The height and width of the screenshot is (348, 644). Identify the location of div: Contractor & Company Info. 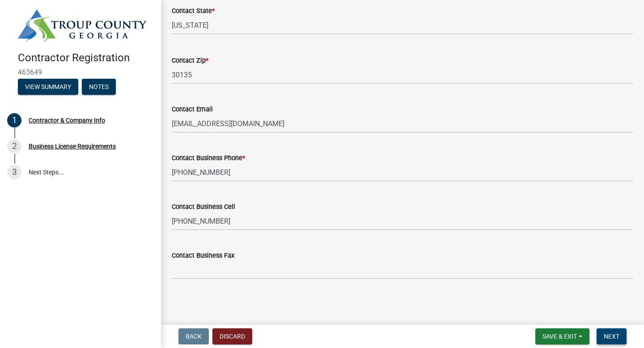
(67, 120).